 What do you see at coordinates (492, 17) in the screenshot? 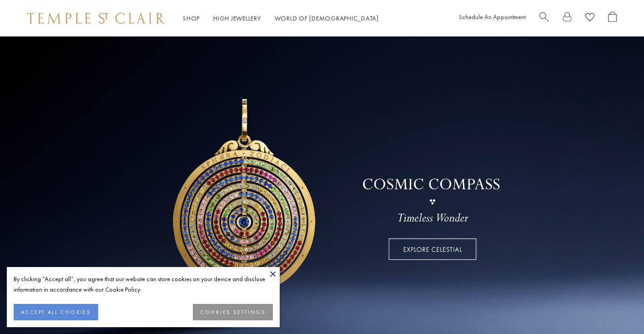
I see `a: Schedule An Appointment` at bounding box center [492, 17].